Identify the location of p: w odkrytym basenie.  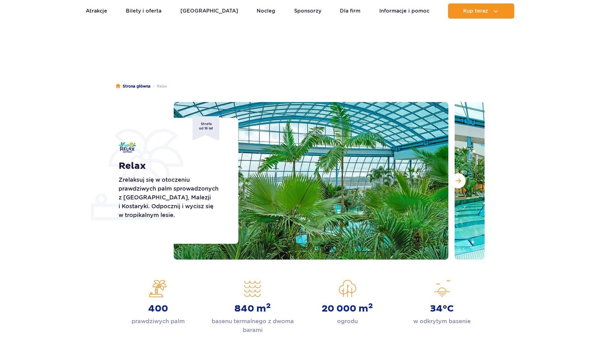
(442, 322).